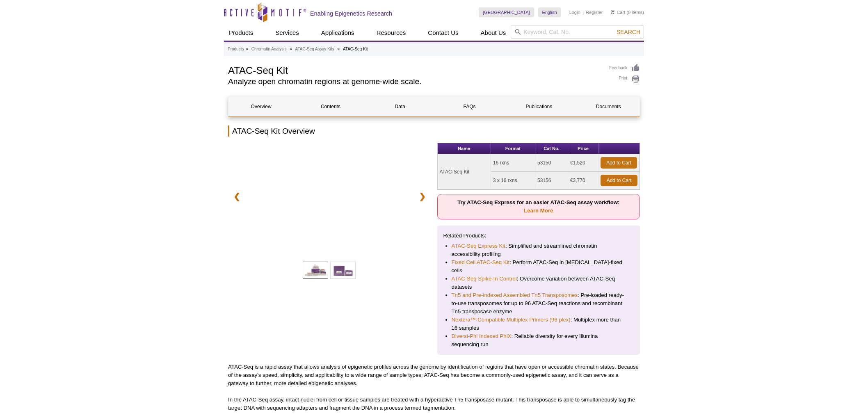  Describe the element at coordinates (539, 283) in the screenshot. I see `li: : Overcome variation between ATAC-Seq datasets` at that location.